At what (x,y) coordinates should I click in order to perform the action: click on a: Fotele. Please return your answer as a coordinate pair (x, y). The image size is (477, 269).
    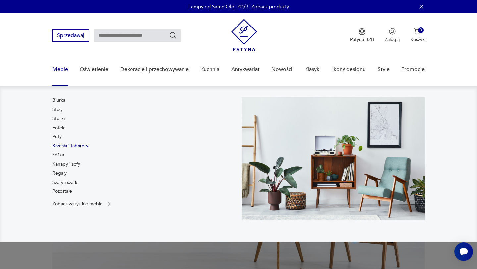
    Looking at the image, I should click on (59, 128).